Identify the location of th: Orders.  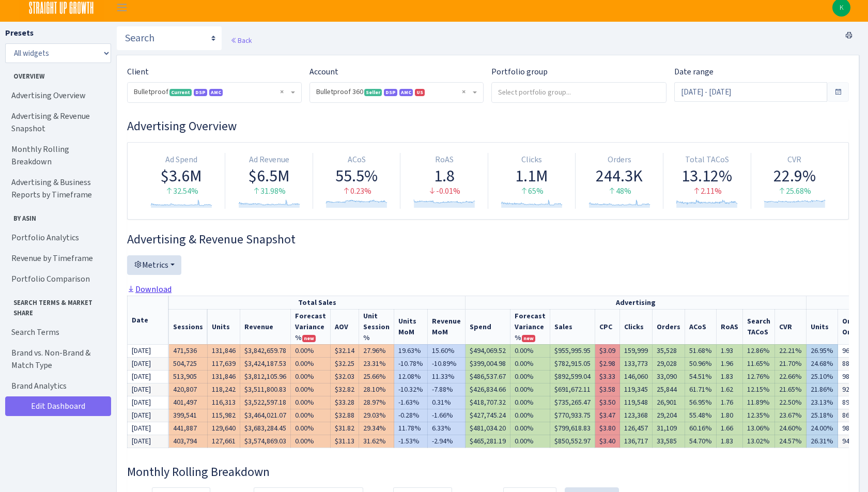
(669, 327).